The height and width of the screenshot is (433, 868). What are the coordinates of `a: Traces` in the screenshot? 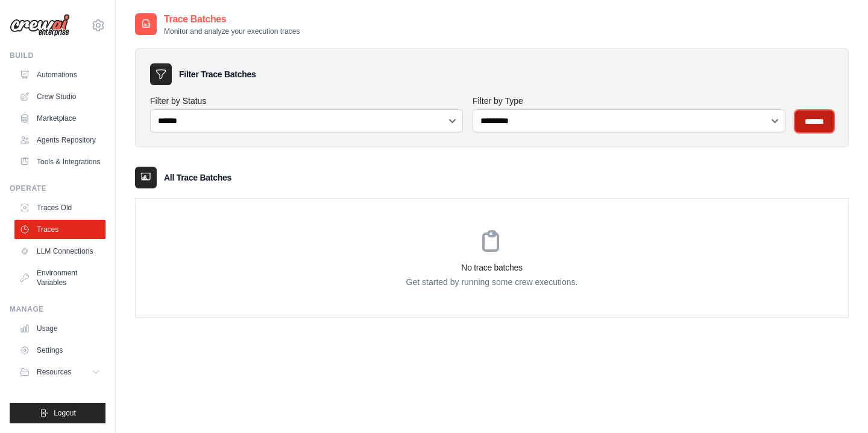 It's located at (60, 229).